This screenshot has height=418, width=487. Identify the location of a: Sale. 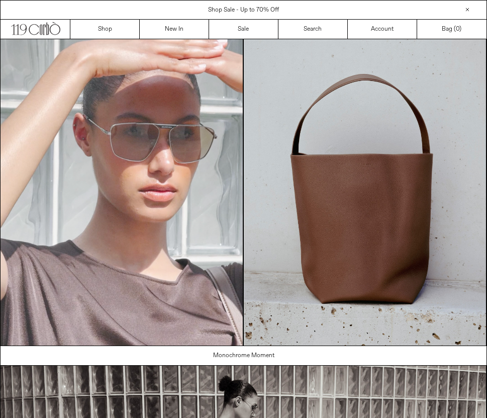
(244, 29).